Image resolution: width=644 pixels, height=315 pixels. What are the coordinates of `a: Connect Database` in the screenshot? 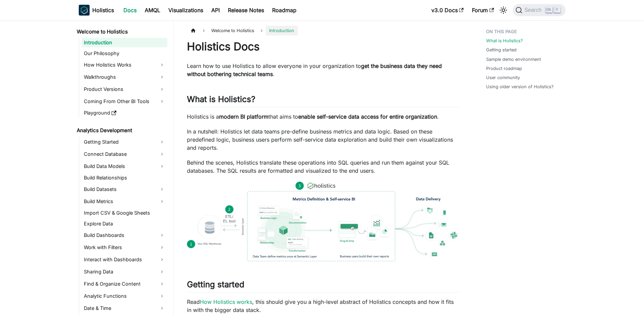 It's located at (124, 154).